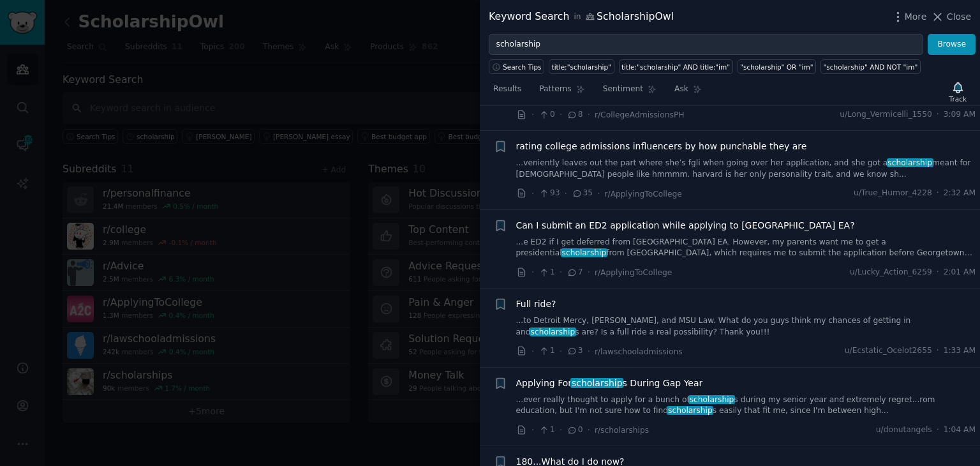 This screenshot has width=980, height=466. Describe the element at coordinates (777, 67) in the screenshot. I see `div: "scholarship" OR "im"` at that location.